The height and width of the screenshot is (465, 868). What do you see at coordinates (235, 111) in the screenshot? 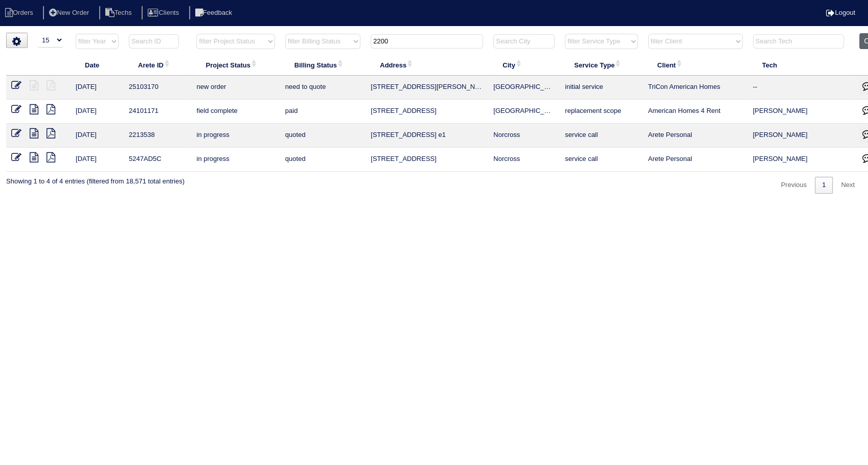
I see `td: field complete` at bounding box center [235, 111].